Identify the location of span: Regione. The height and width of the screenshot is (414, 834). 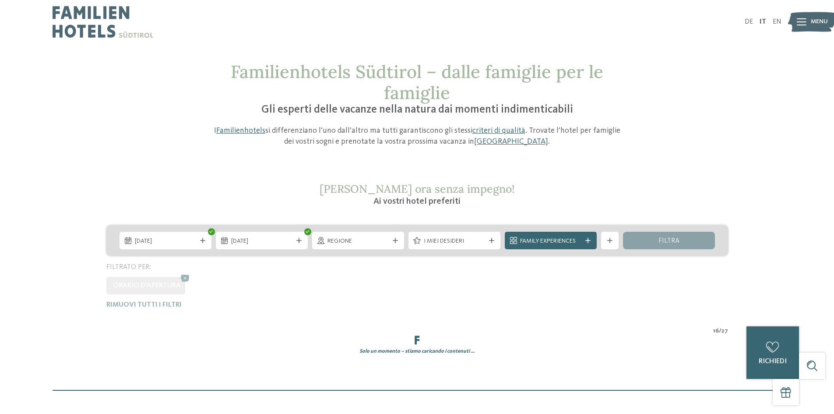
(358, 241).